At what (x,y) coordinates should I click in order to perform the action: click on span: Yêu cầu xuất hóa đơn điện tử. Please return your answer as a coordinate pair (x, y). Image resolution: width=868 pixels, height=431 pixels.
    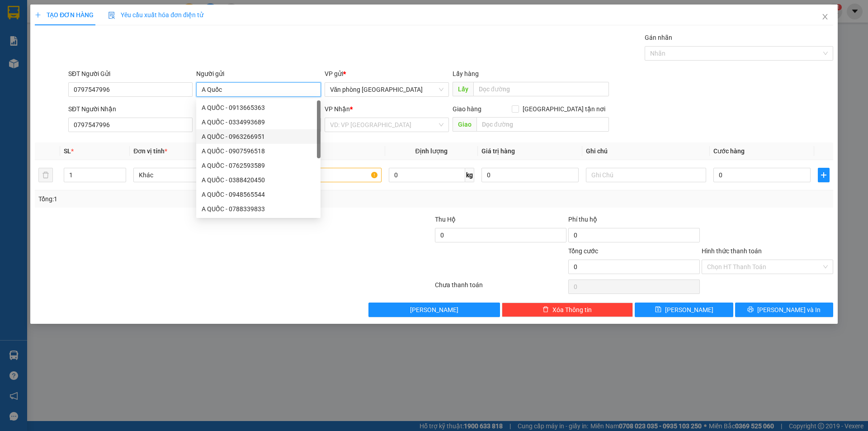
    Looking at the image, I should click on (155, 15).